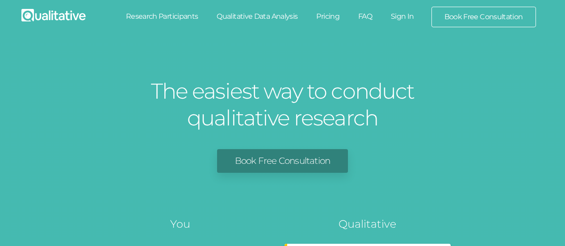 The image size is (565, 246). I want to click on a: Research Participants, so click(162, 17).